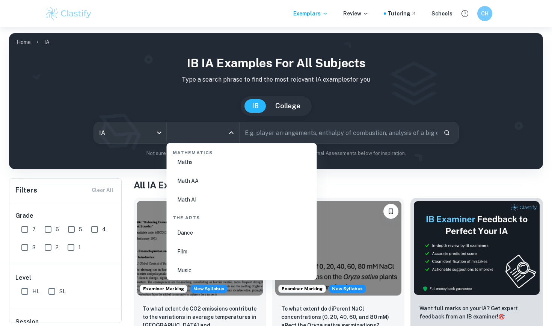  I want to click on img: profile cover, so click(276, 101).